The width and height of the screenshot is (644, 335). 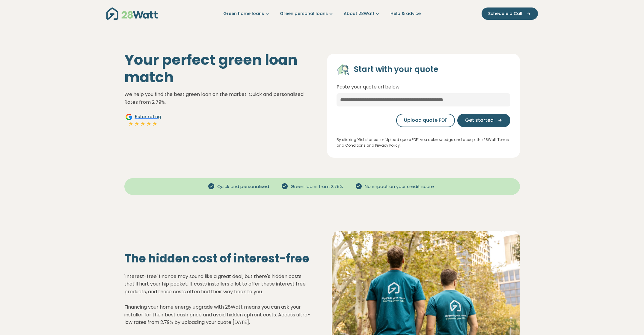 I want to click on p: We help you find the best green loan on the market. Quick and personalised. Rates from 2.79%., so click(x=221, y=98).